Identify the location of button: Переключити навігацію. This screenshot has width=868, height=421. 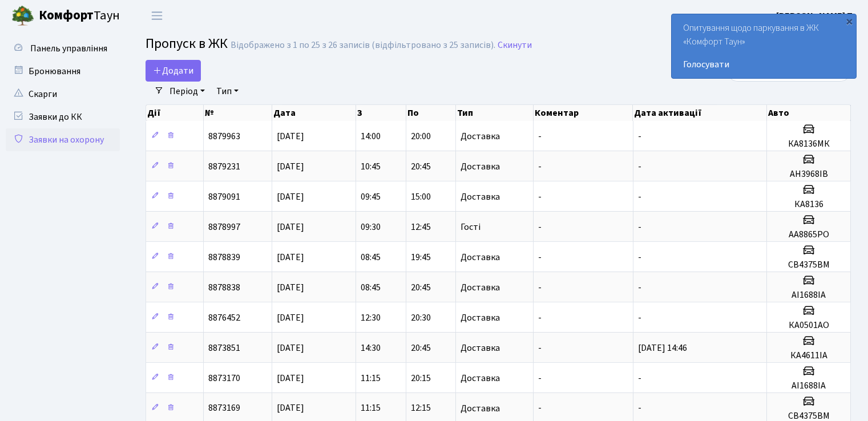
(157, 16).